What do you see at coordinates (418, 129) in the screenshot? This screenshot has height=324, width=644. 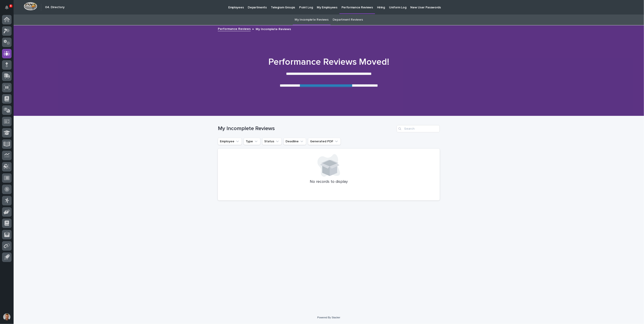 I see `input: Search` at bounding box center [418, 129].